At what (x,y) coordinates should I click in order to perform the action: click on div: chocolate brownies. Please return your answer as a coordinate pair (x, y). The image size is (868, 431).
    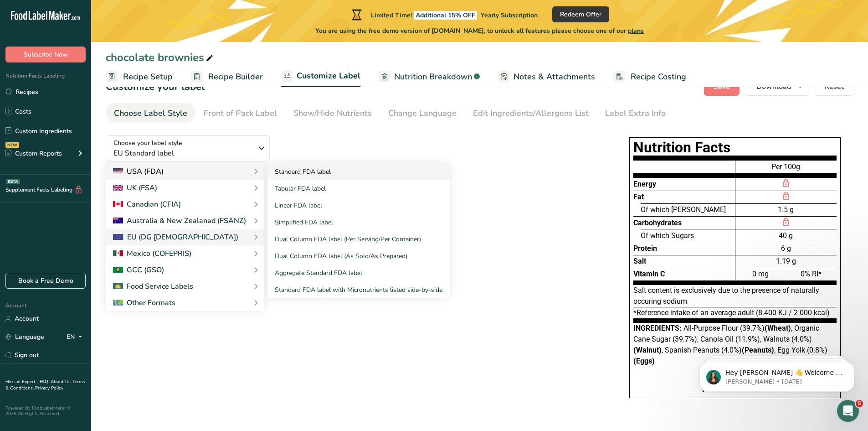
    Looking at the image, I should click on (160, 57).